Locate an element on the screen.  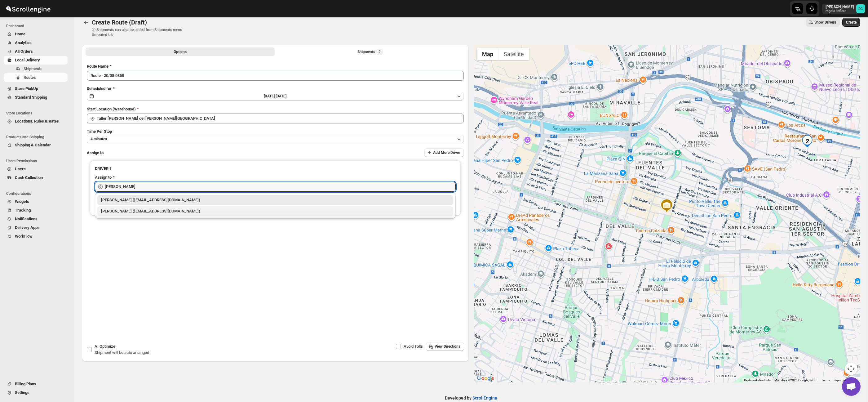
button: Create is located at coordinates (852, 23).